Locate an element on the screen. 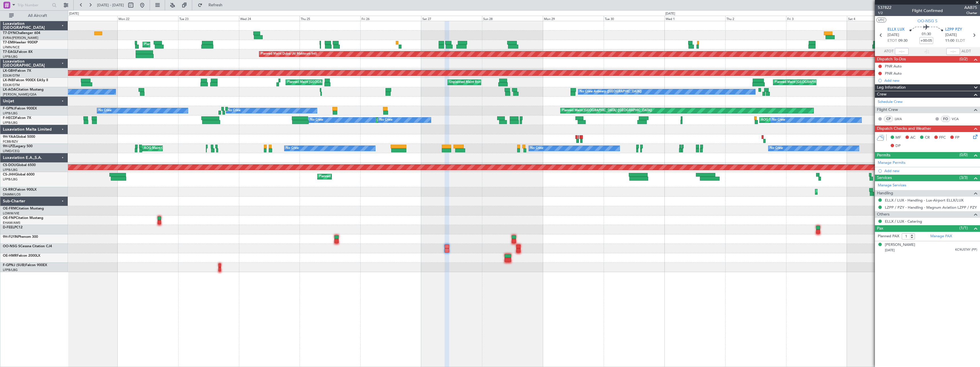  a: DNMM/LOS is located at coordinates (11, 195).